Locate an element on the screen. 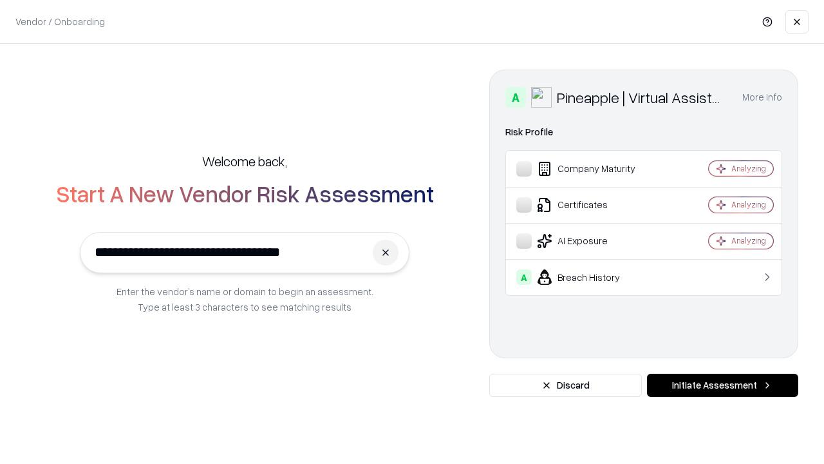 This screenshot has width=824, height=464. div: Company Maturity is located at coordinates (593, 169).